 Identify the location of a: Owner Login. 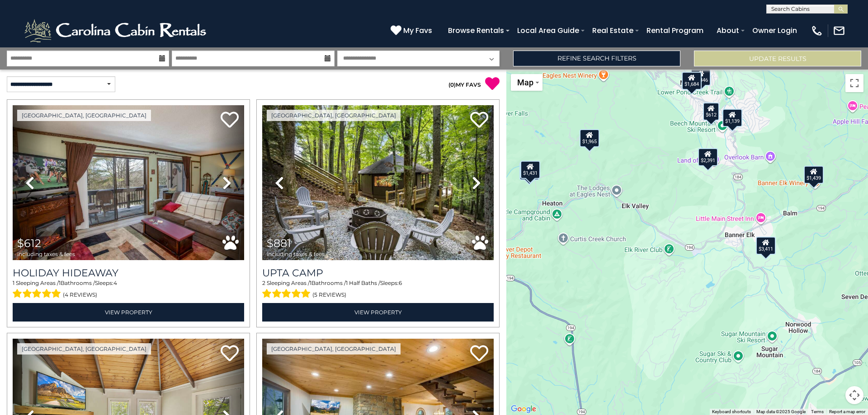
(774, 30).